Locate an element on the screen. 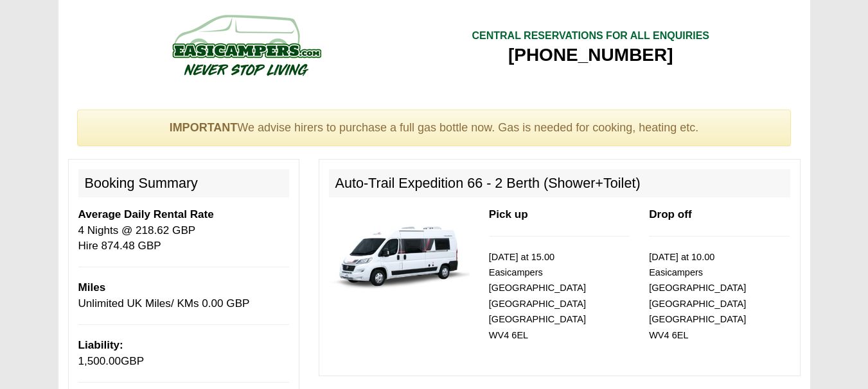 The width and height of the screenshot is (868, 389). b: Liability: is located at coordinates (101, 345).